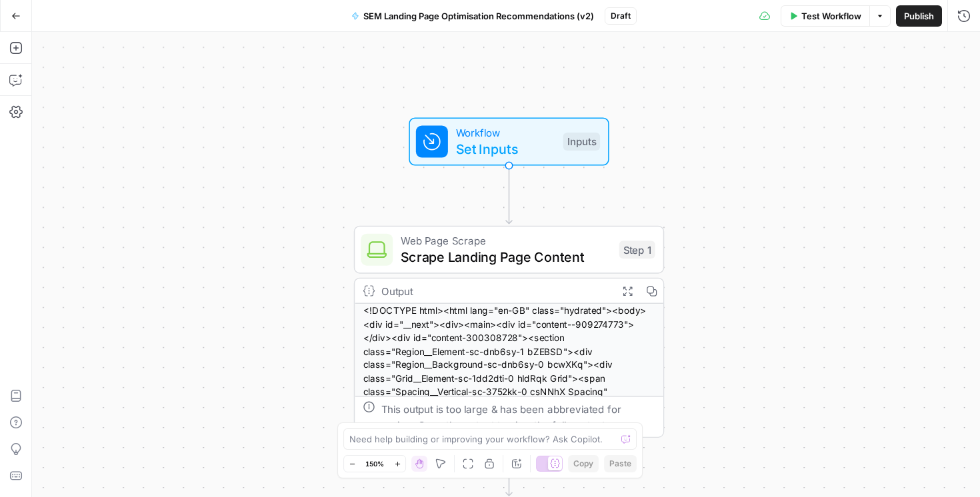  I want to click on button: Test Workflow, so click(825, 16).